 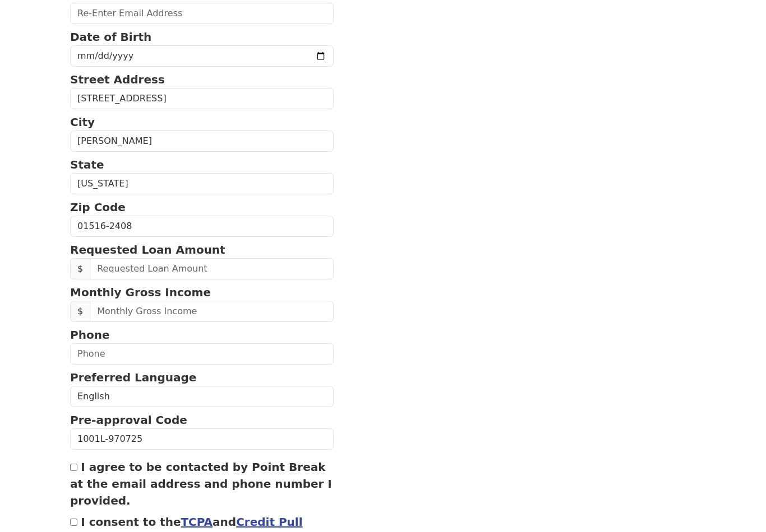 I want to click on input: Monthly Gross Income, so click(x=212, y=312).